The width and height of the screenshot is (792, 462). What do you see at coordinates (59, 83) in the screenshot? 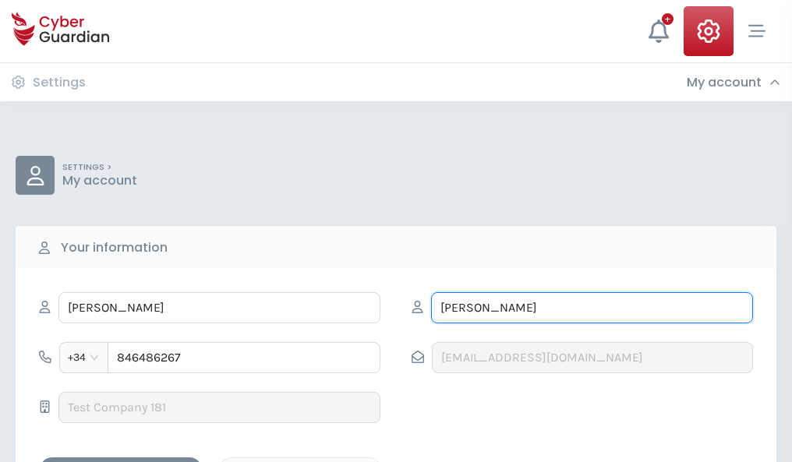
I see `h3: Settings` at bounding box center [59, 83].